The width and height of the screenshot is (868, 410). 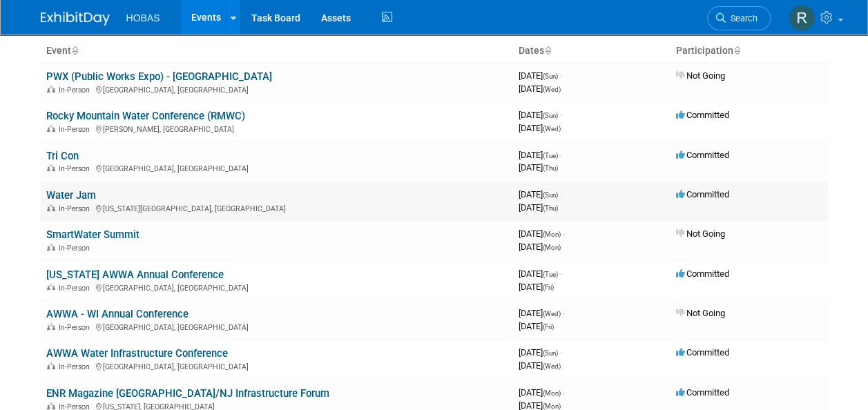 What do you see at coordinates (739, 18) in the screenshot?
I see `a: Search` at bounding box center [739, 18].